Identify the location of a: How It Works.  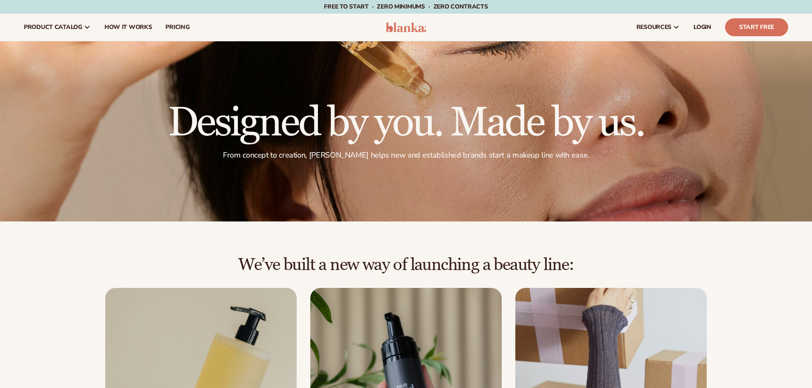
(128, 27).